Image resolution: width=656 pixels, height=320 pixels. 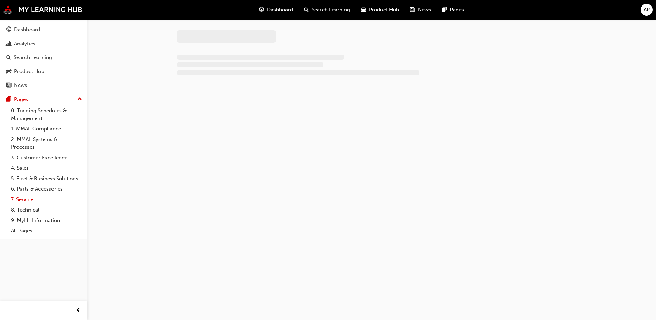 What do you see at coordinates (44, 85) in the screenshot?
I see `a: News` at bounding box center [44, 85].